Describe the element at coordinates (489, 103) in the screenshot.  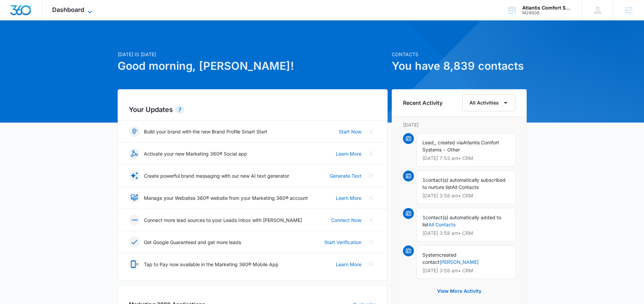
I see `button: All Activities` at that location.